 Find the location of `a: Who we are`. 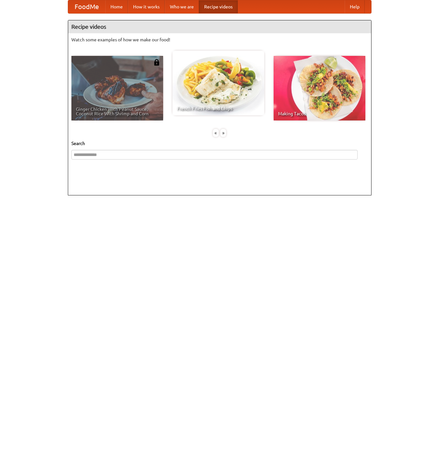

a: Who we are is located at coordinates (182, 7).